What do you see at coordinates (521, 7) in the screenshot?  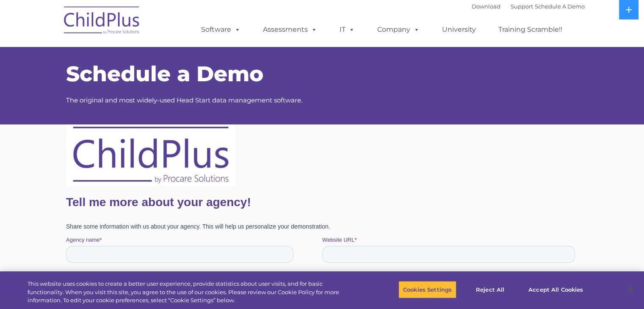 I see `a: Support` at bounding box center [521, 7].